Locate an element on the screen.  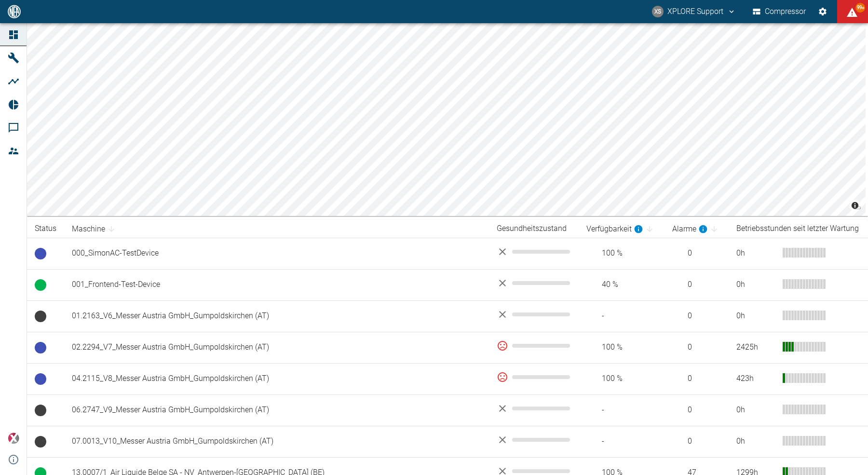
button: compressors@neaxplore.com is located at coordinates (694, 12).